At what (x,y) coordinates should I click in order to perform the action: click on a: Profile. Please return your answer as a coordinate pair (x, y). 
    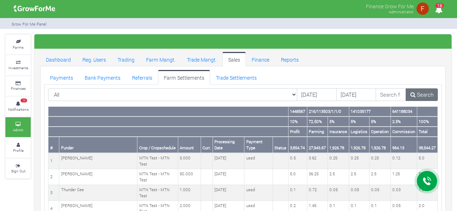
    Looking at the image, I should click on (18, 148).